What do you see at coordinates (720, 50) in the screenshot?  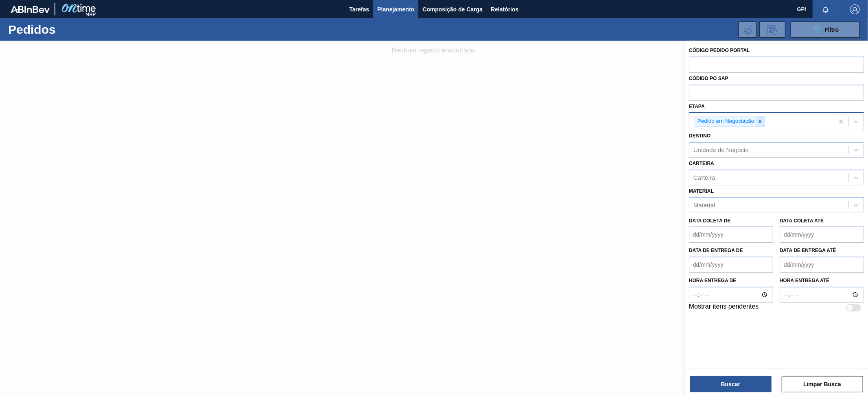 I see `label: Código Pedido Portal` at bounding box center [720, 50].